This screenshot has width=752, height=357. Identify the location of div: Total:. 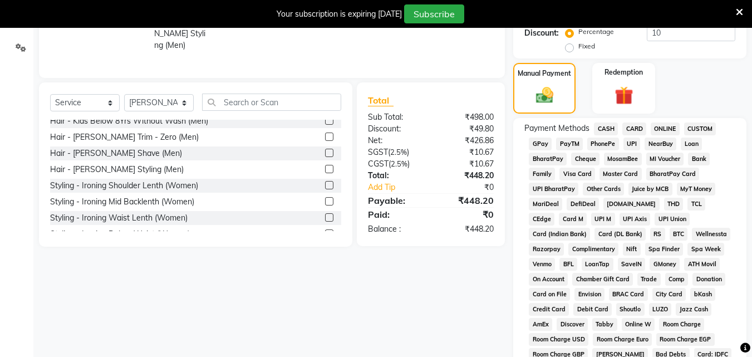
(395, 175).